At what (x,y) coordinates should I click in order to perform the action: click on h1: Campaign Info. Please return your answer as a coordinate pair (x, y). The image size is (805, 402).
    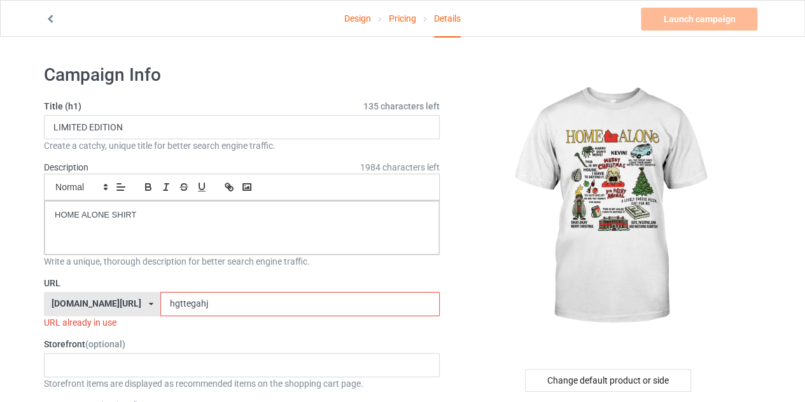
    Looking at the image, I should click on (242, 75).